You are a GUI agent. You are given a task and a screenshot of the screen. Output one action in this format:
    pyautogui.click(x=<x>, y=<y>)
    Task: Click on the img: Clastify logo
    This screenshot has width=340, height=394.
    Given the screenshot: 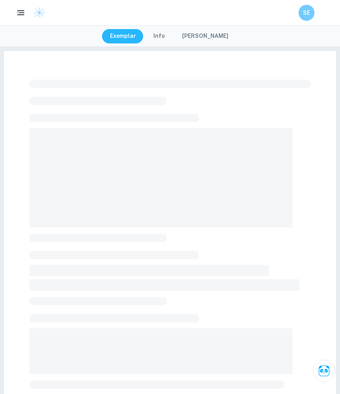 What is the action you would take?
    pyautogui.click(x=39, y=13)
    